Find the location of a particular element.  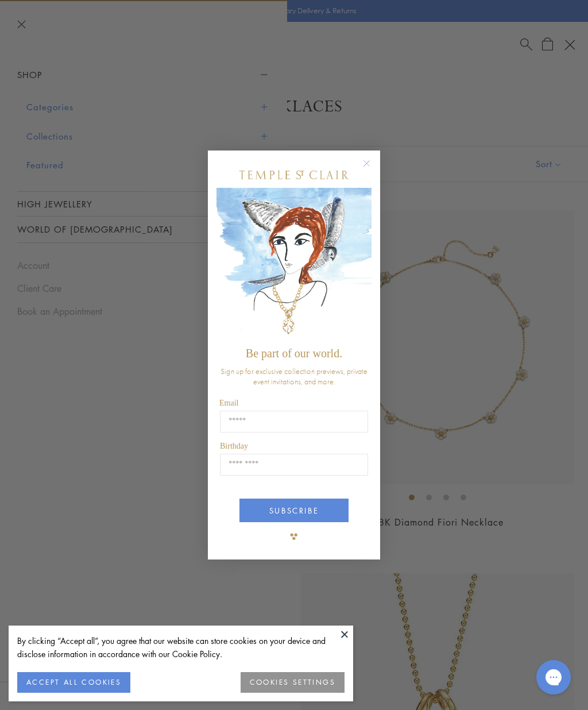

button: SUBSCRIBE is located at coordinates (294, 510).